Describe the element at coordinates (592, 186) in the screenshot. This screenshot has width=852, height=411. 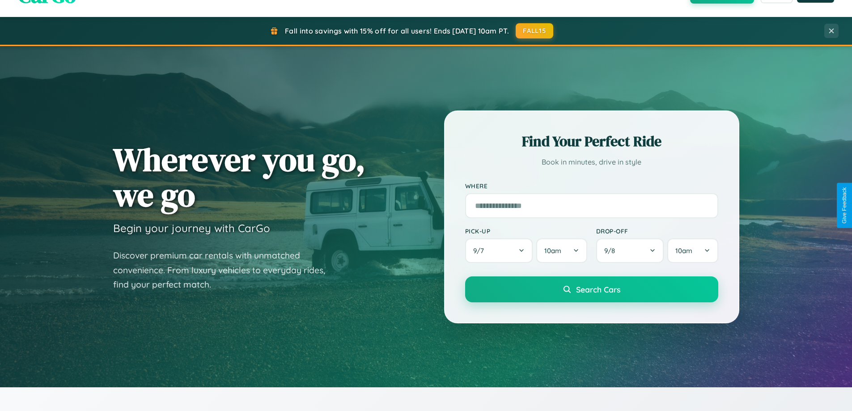
I see `label: Where` at that location.